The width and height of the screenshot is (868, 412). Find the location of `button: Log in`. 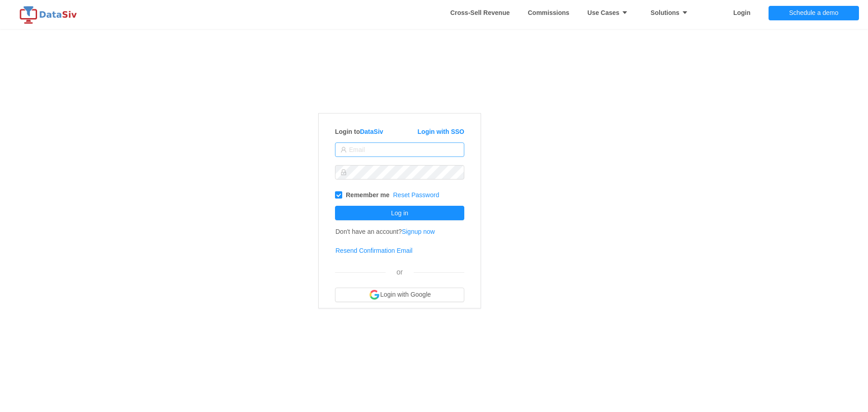

button: Log in is located at coordinates (400, 213).